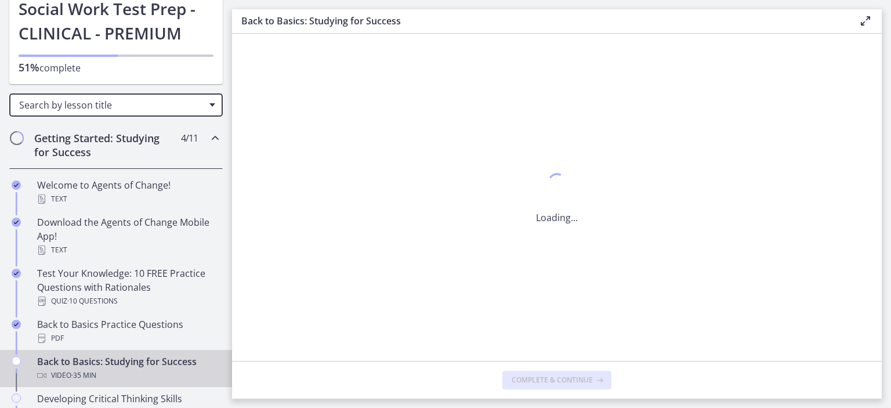 The image size is (891, 408). I want to click on p: Loading..., so click(557, 217).